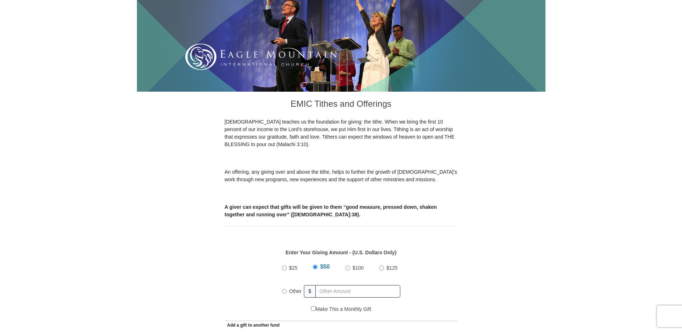 The height and width of the screenshot is (332, 682). What do you see at coordinates (358, 268) in the screenshot?
I see `span: $100` at bounding box center [358, 268].